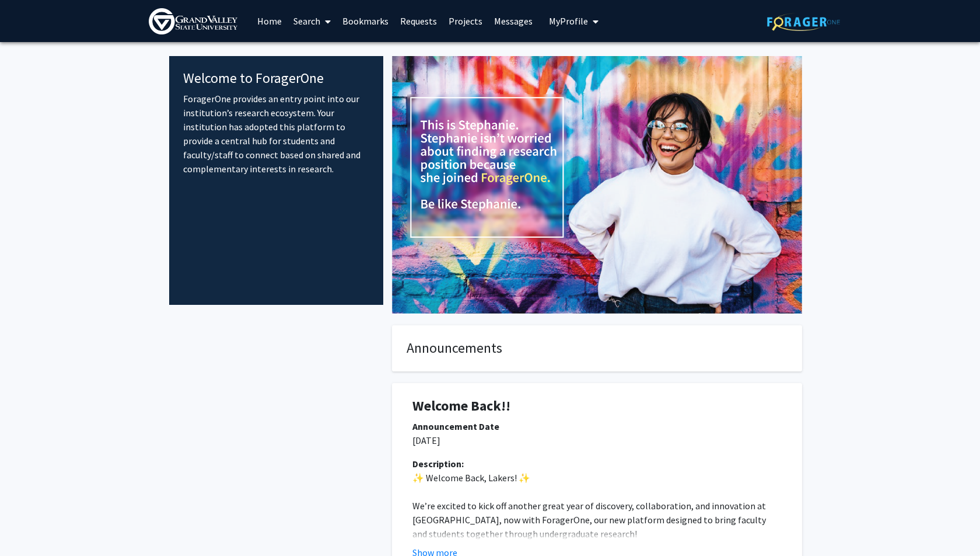 The image size is (980, 556). I want to click on a: Home, so click(269, 21).